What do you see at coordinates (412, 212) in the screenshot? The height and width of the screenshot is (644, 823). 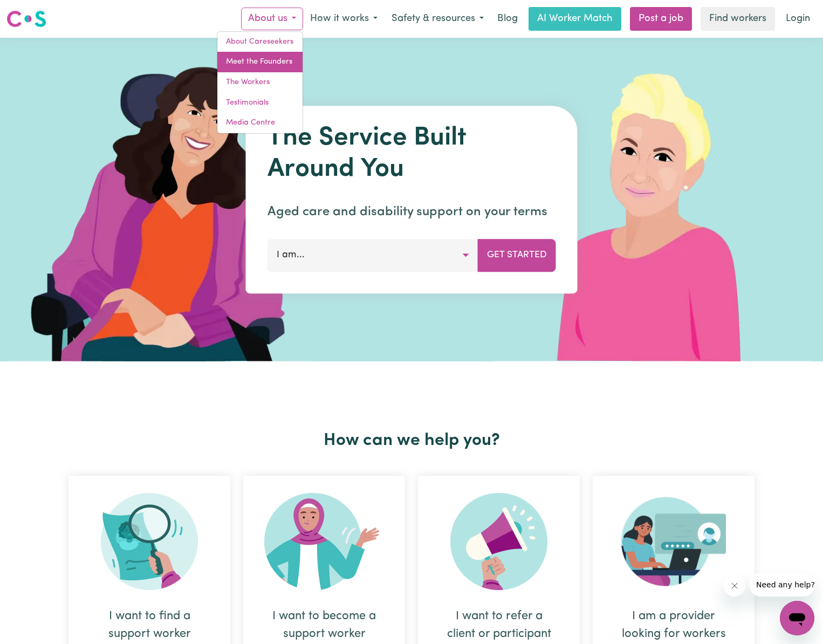 I see `p: Aged care and disability support on your terms` at bounding box center [412, 212].